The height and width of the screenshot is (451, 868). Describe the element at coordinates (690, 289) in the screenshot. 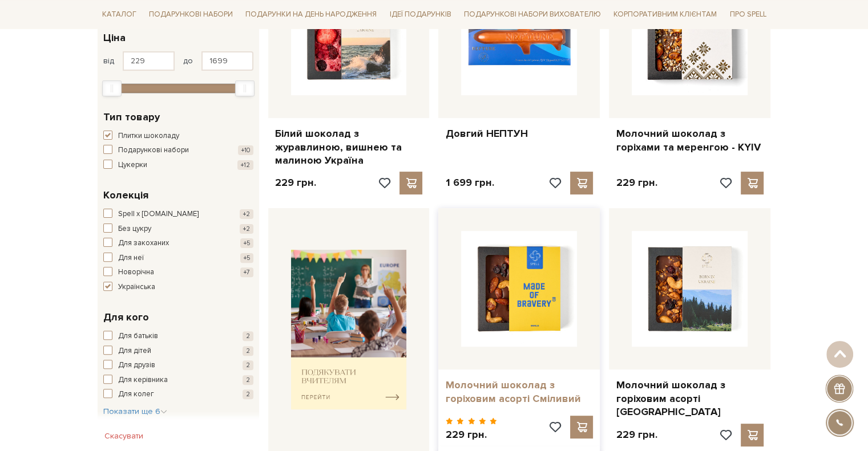

I see `img: Молочний шоколад з горіховим асорті Україна` at that location.